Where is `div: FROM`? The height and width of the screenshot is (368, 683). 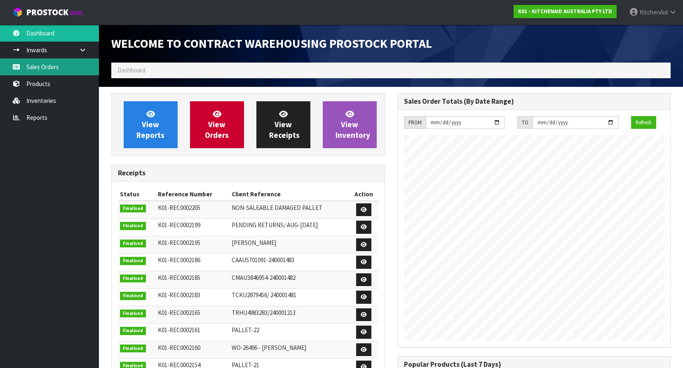 div: FROM is located at coordinates (414, 123).